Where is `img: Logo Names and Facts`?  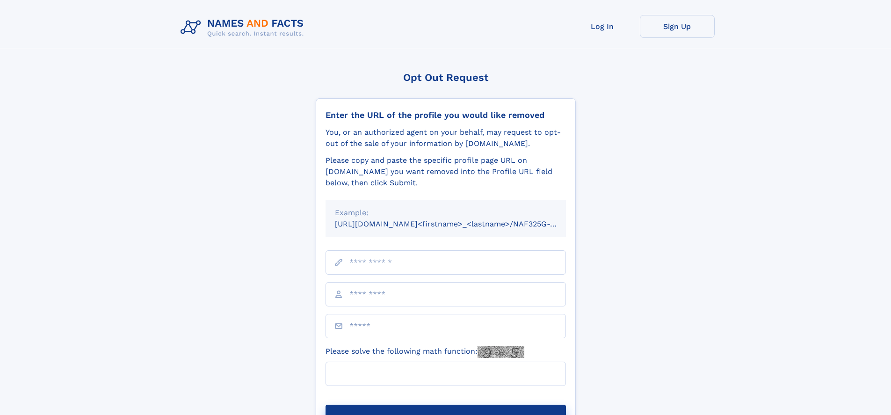
img: Logo Names and Facts is located at coordinates (244, 28).